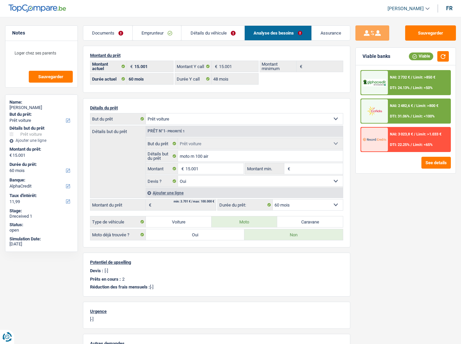  Describe the element at coordinates (265, 169) in the screenshot. I see `label: Montant min.` at that location.